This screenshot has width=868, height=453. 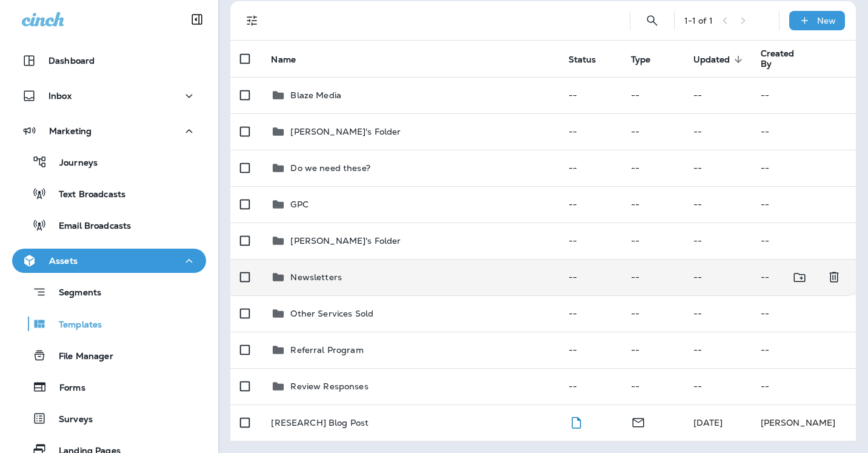 I want to click on p: Dashboard, so click(x=71, y=61).